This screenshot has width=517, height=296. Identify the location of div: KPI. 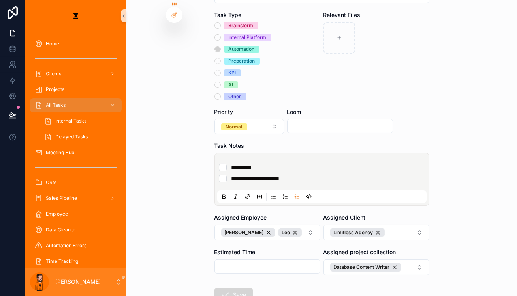
(232, 73).